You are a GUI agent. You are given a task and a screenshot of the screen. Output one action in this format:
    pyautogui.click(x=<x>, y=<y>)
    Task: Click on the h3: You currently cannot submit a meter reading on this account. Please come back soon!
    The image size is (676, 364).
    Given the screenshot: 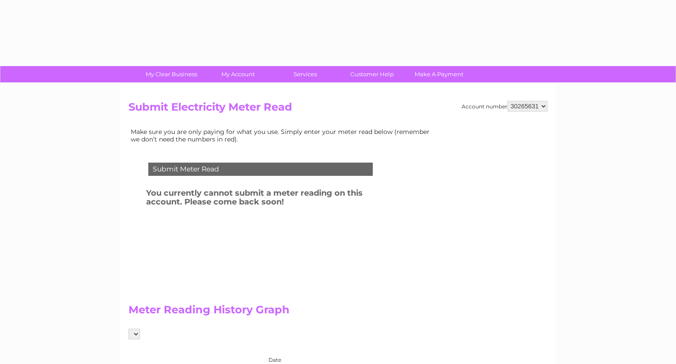 What is the action you would take?
    pyautogui.click(x=271, y=199)
    